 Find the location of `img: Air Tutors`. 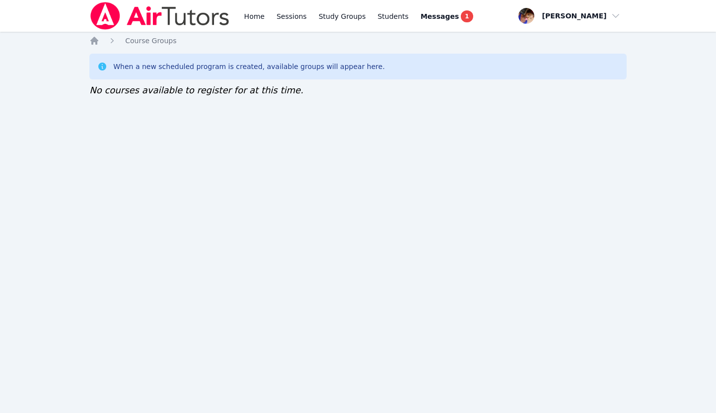

img: Air Tutors is located at coordinates (159, 16).